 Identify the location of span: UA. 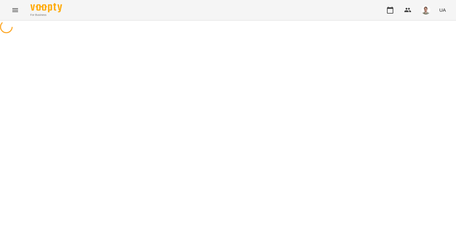
(442, 10).